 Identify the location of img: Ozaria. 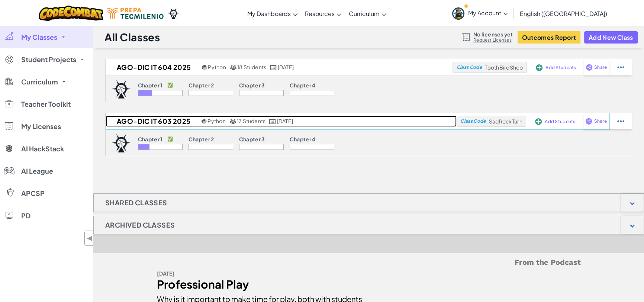
(173, 14).